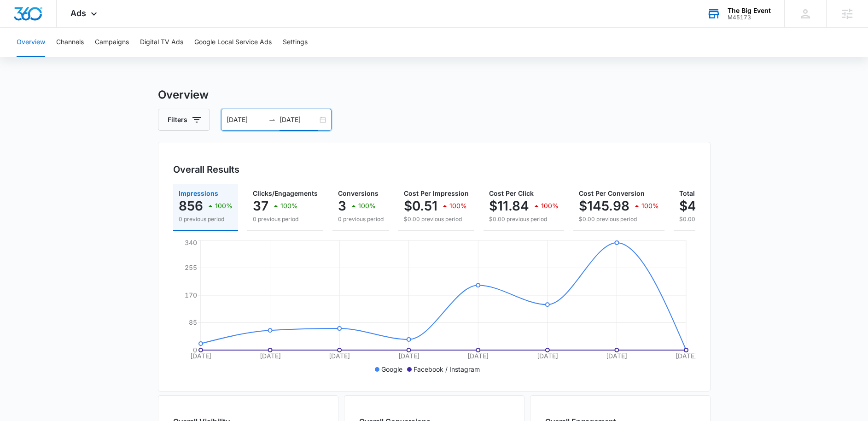 The width and height of the screenshot is (868, 421). Describe the element at coordinates (295, 42) in the screenshot. I see `button: Settings` at that location.